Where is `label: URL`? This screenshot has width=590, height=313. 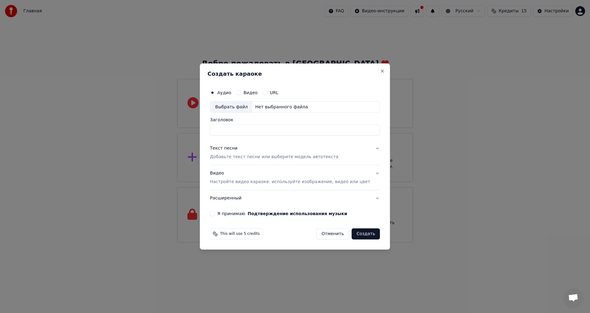
label: URL is located at coordinates (274, 93).